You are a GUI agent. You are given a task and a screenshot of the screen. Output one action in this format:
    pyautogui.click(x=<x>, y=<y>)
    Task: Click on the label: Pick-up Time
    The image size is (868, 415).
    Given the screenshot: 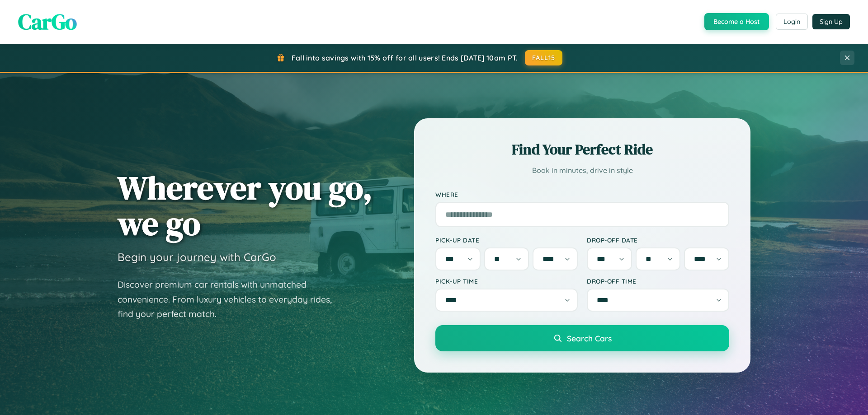 What is the action you would take?
    pyautogui.click(x=506, y=281)
    